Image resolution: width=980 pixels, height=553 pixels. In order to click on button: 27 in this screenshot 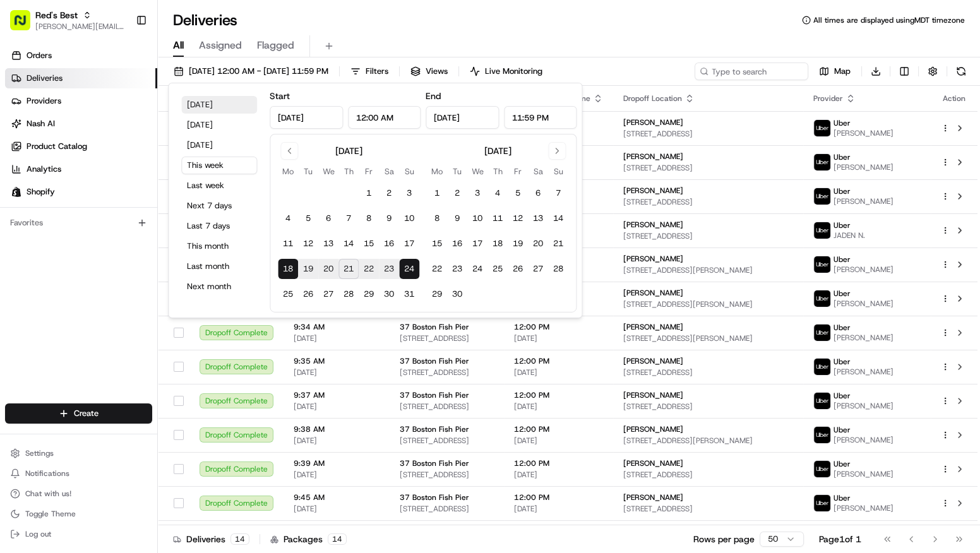, I will do `click(329, 294)`.